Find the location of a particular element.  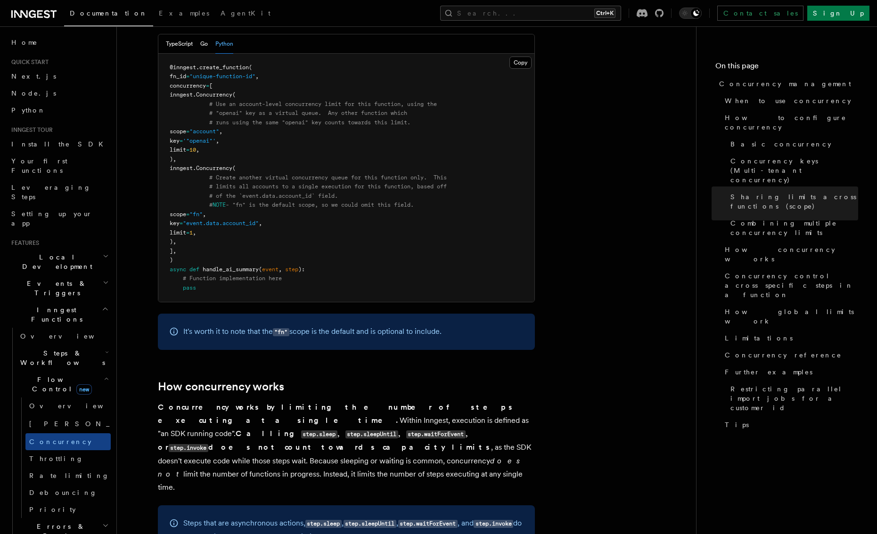

a: Debouncing is located at coordinates (68, 493).